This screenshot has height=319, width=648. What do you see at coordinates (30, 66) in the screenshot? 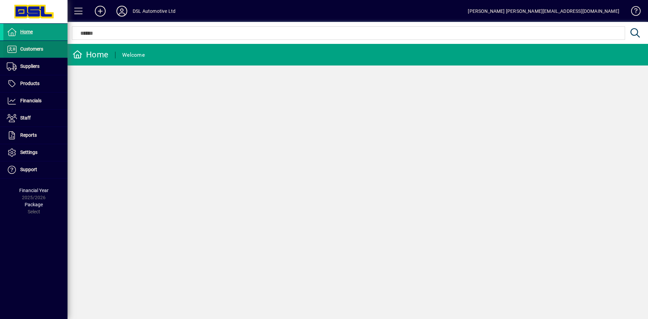
I see `span: Suppliers` at bounding box center [30, 66].